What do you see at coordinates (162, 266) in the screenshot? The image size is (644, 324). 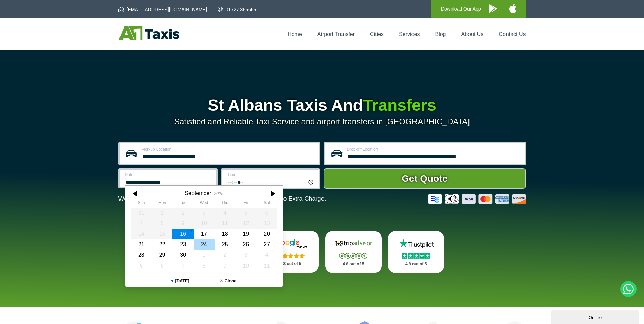 I see `div: 06 October 2025` at bounding box center [162, 266].